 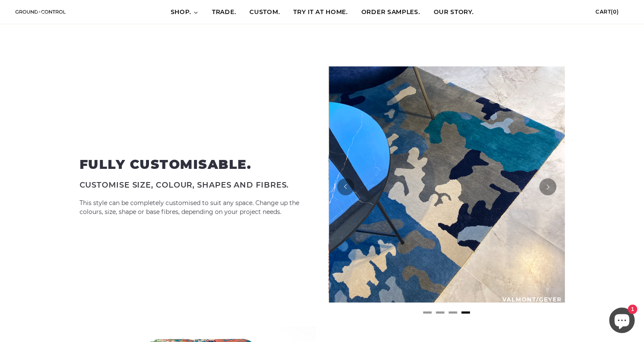 What do you see at coordinates (548, 187) in the screenshot?
I see `button: Next` at bounding box center [548, 187].